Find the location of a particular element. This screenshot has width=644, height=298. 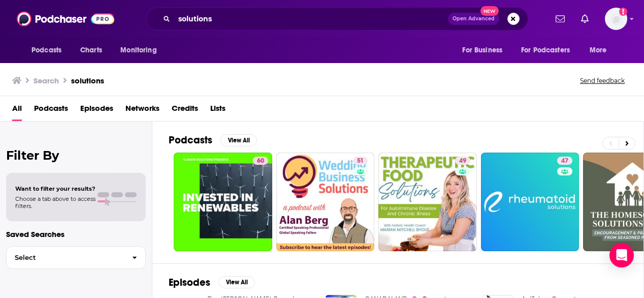

span: For Podcasters is located at coordinates (545, 50).